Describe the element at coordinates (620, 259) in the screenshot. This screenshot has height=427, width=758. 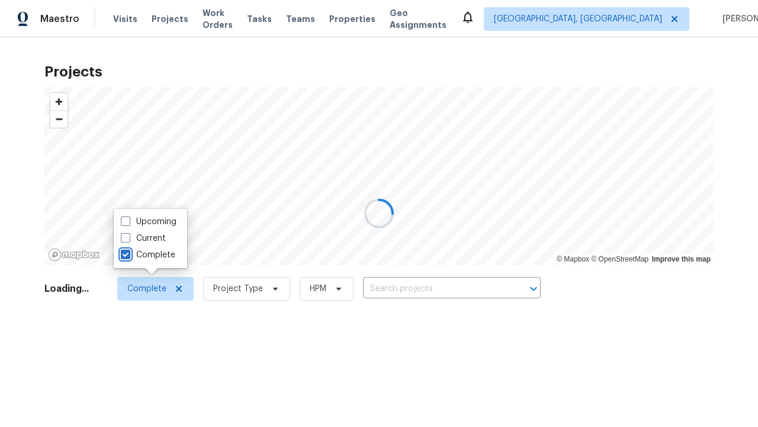
I see `a: OpenStreetMap` at that location.